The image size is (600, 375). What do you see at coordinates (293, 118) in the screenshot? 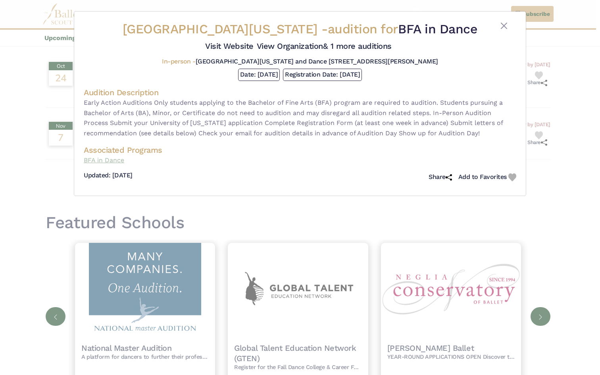
I see `span: Early Action Auditions Only students applying to the Bachelor of Fine Arts (BFA) program are requ...` at bounding box center [293, 118].